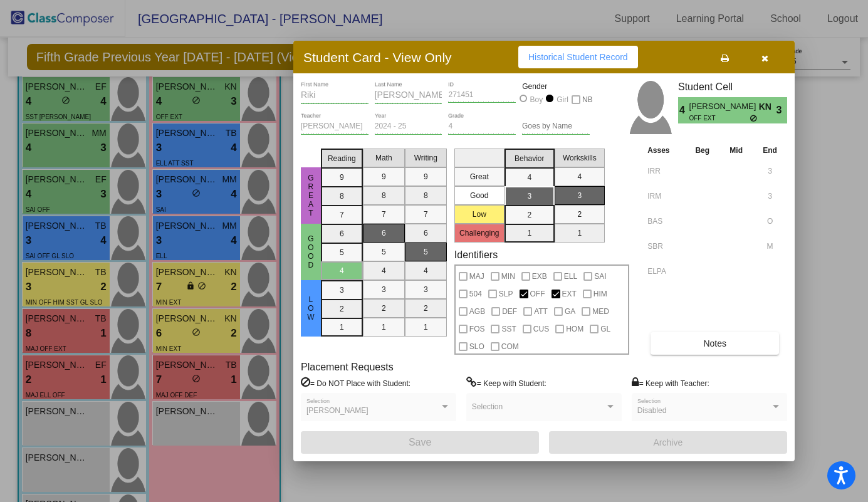 This screenshot has width=868, height=502. I want to click on span: Good, so click(311, 252).